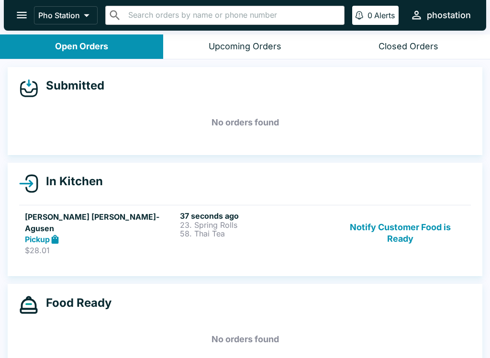 This screenshot has width=490, height=358. What do you see at coordinates (384, 15) in the screenshot?
I see `p: Alerts` at bounding box center [384, 15].